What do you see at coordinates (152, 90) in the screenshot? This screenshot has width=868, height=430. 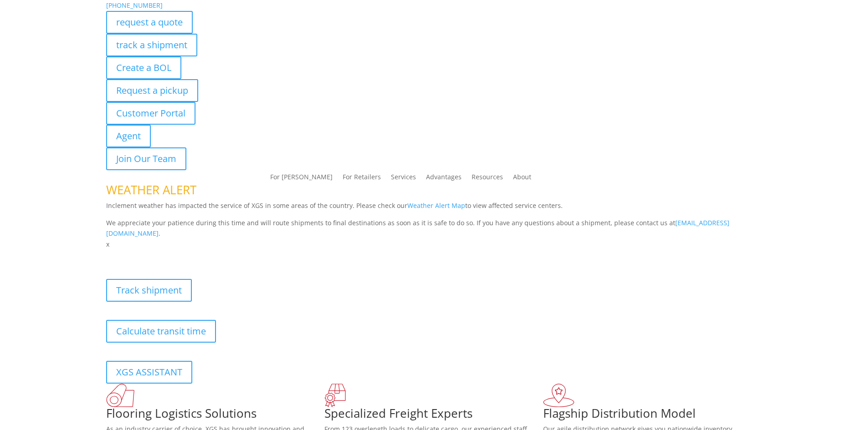 I see `a: Request a pickup` at bounding box center [152, 90].